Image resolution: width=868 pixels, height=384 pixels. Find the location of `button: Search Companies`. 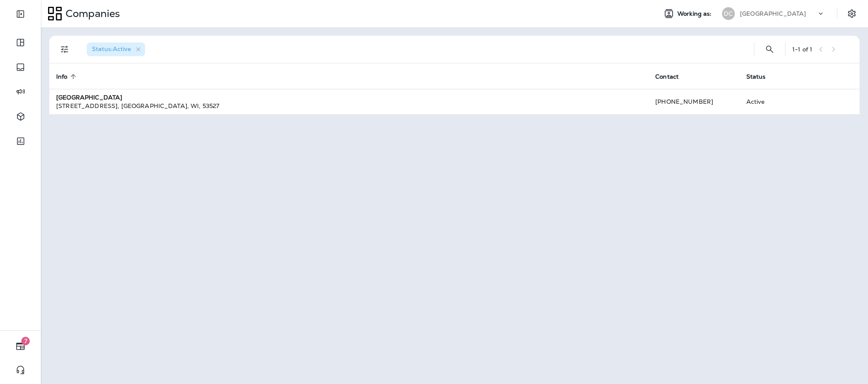

button: Search Companies is located at coordinates (769, 49).